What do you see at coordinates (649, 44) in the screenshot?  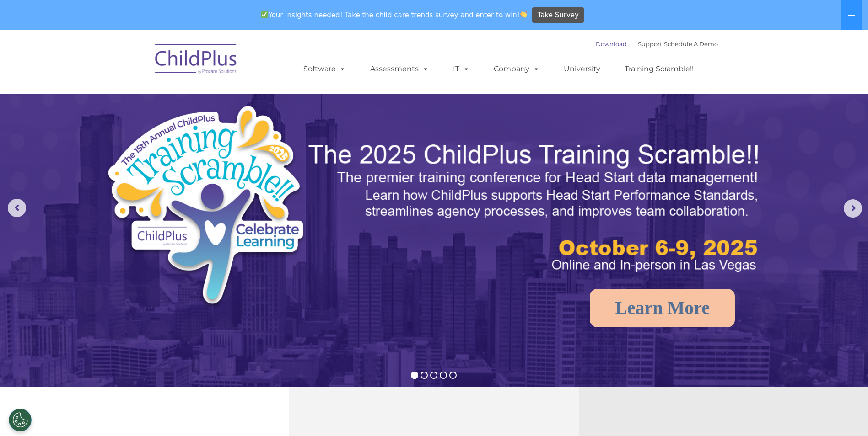 I see `a: Support` at bounding box center [649, 44].